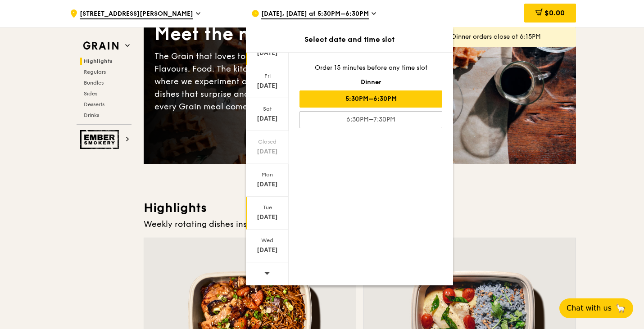  Describe the element at coordinates (371, 82) in the screenshot. I see `div: Dinner` at that location.